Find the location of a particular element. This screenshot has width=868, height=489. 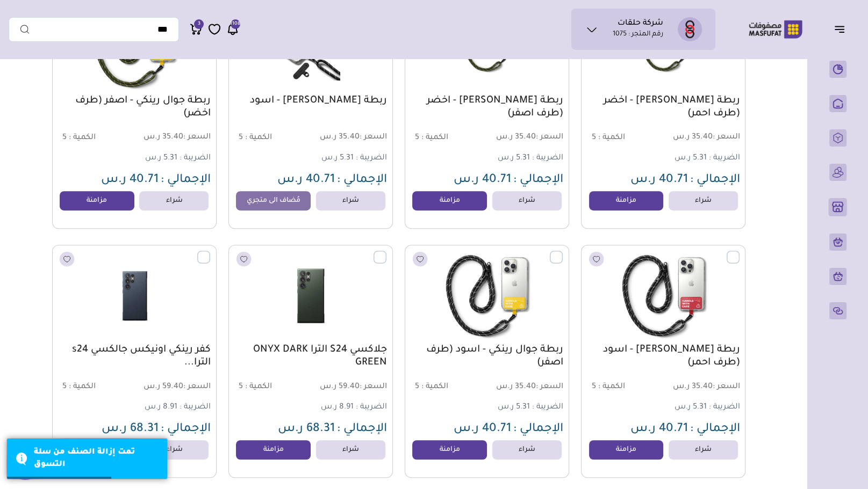

a: 1108 is located at coordinates (233, 29).